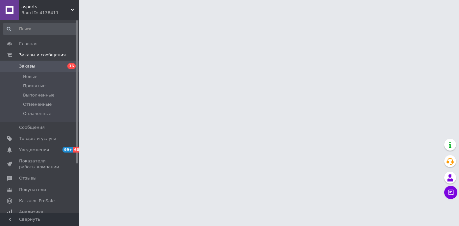 Image resolution: width=459 pixels, height=226 pixels. I want to click on span: Главная, so click(28, 44).